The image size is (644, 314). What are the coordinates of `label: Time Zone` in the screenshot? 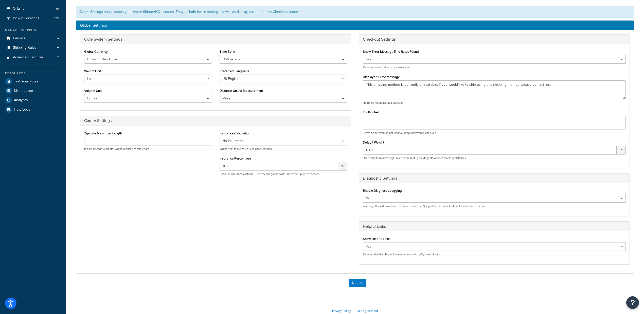 It's located at (227, 52).